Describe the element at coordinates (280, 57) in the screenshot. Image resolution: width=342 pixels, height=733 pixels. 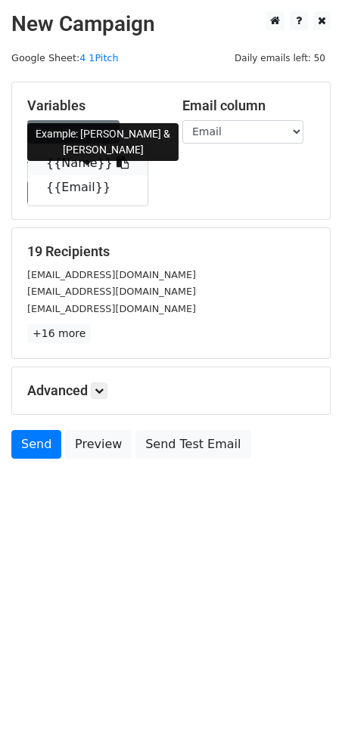
I see `a: Daily emails left: 50` at that location.